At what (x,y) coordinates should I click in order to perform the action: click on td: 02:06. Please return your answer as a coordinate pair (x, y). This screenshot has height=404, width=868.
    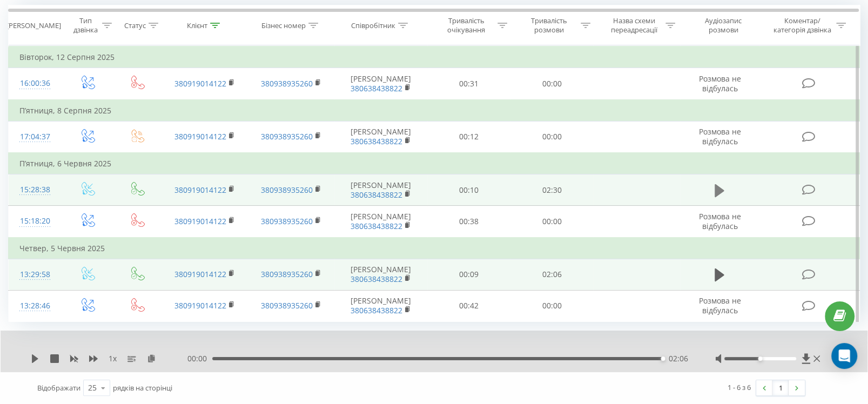
    Looking at the image, I should click on (552, 274).